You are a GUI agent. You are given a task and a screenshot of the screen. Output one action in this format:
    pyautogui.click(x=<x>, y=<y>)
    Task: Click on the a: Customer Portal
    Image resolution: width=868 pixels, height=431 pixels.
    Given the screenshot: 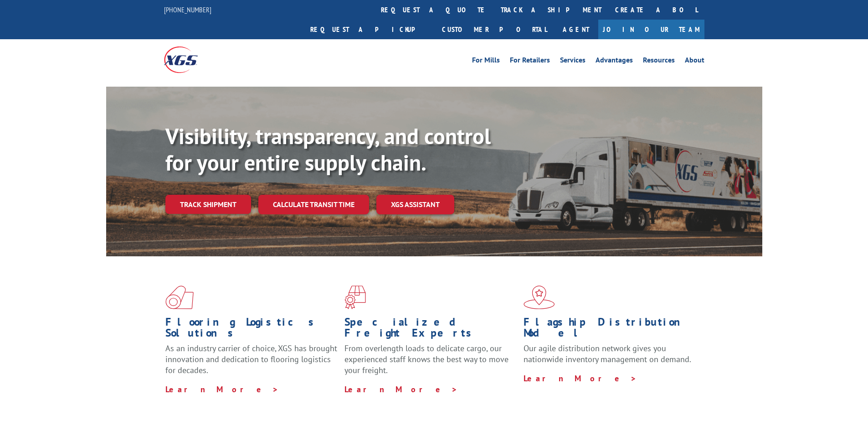 What is the action you would take?
    pyautogui.click(x=495, y=29)
    